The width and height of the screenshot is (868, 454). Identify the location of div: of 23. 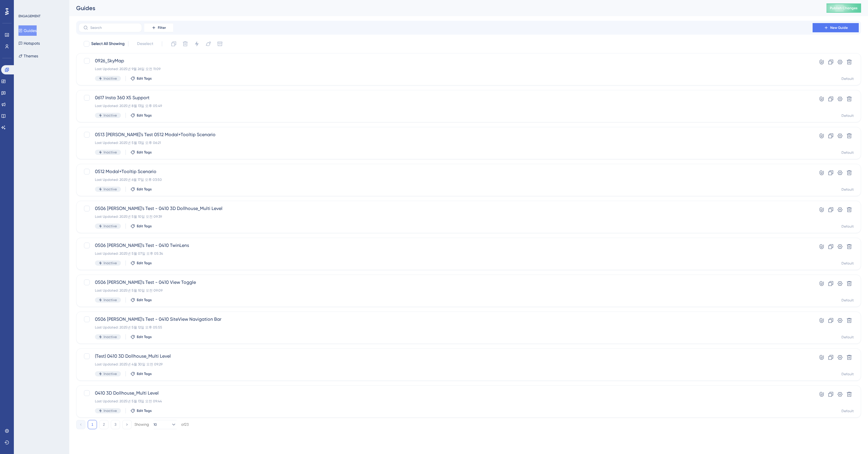
(185, 425).